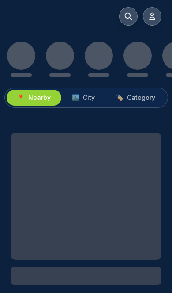 The height and width of the screenshot is (293, 172). Describe the element at coordinates (39, 98) in the screenshot. I see `span: Nearby` at that location.